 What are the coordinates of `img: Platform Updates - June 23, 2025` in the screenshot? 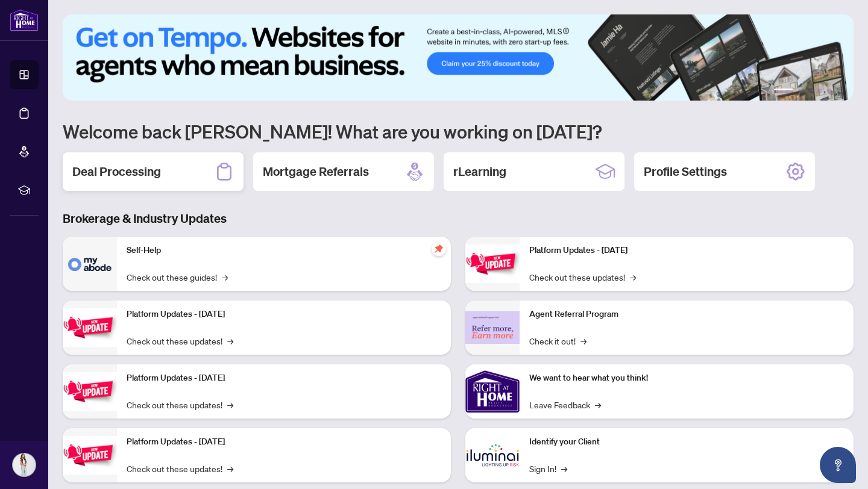 It's located at (493, 263).